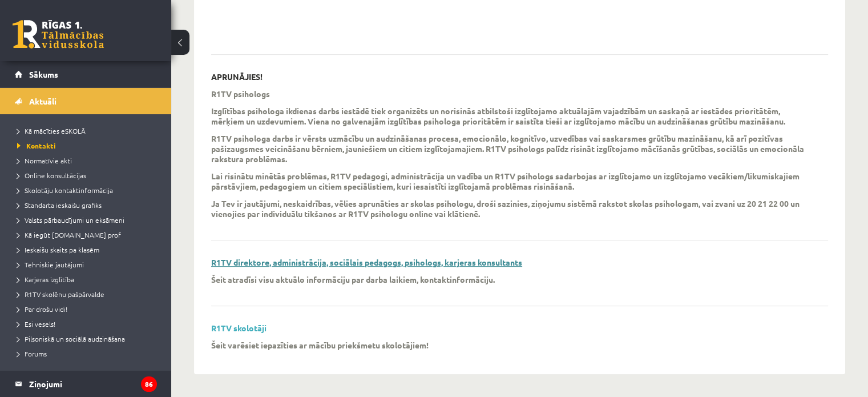  What do you see at coordinates (239, 328) in the screenshot?
I see `a: R1TV skolotāji` at bounding box center [239, 328].